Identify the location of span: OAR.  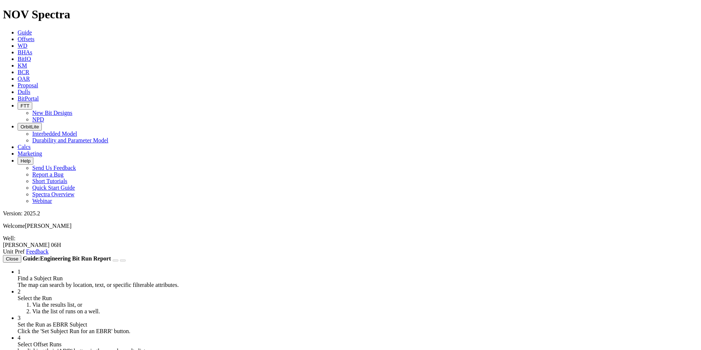
(24, 78).